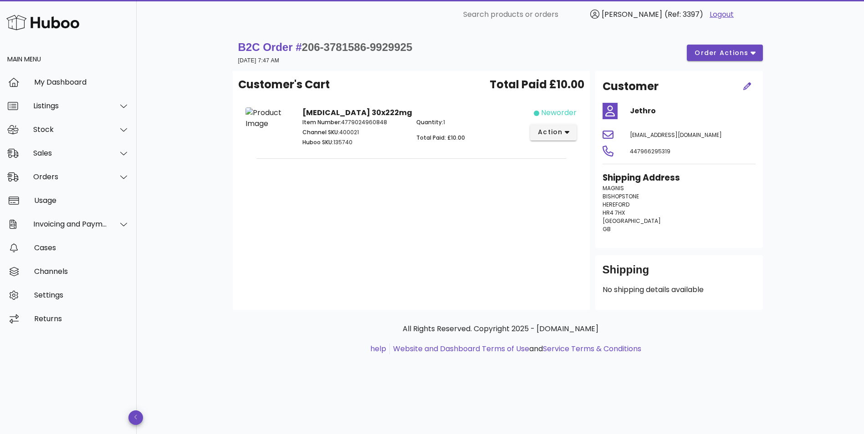 The image size is (864, 434). What do you see at coordinates (679, 178) in the screenshot?
I see `h3: Shipping Address` at bounding box center [679, 178].